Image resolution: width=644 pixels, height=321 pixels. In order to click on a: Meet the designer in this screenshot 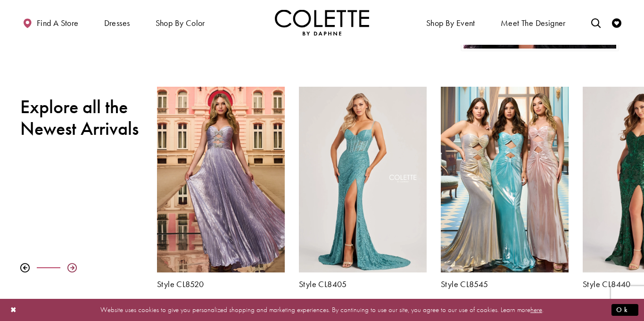, I will do `click(533, 22)`.